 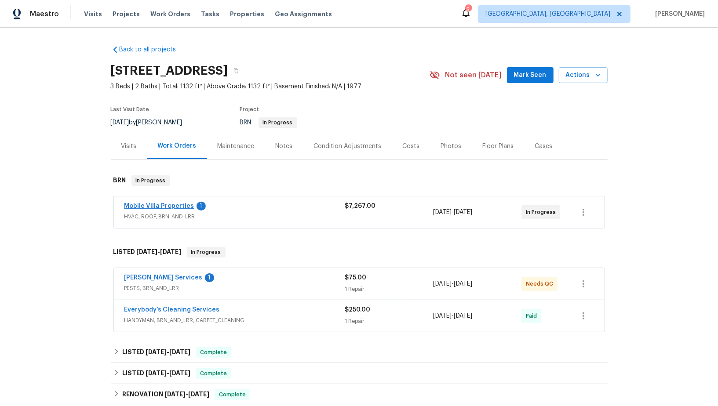 I want to click on span: BRN, so click(x=269, y=123).